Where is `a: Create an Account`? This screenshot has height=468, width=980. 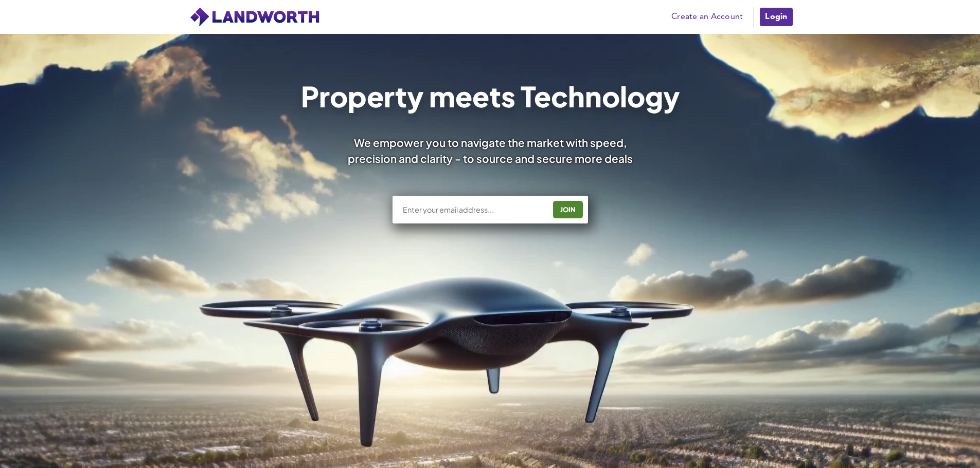
a: Create an Account is located at coordinates (706, 17).